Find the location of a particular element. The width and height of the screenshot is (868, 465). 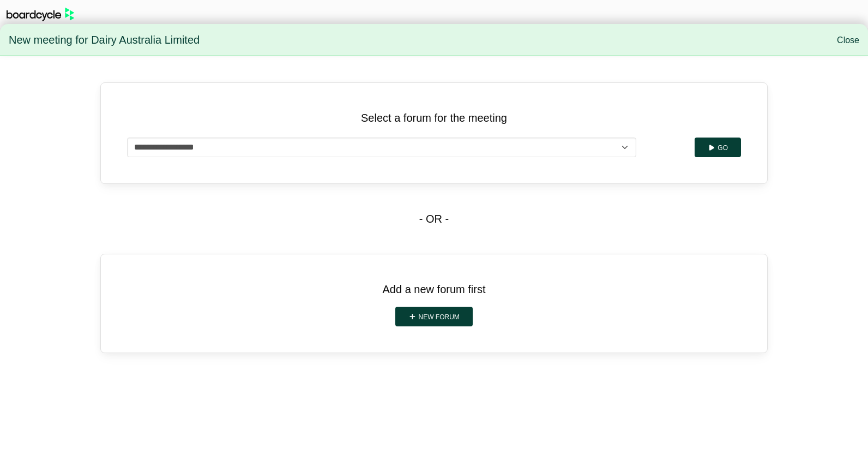

a: New forum is located at coordinates (434, 317).